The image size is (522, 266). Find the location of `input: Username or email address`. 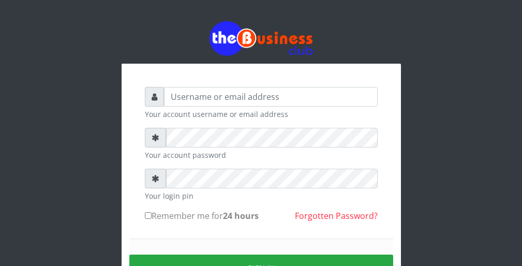

input: Username or email address is located at coordinates (271, 97).